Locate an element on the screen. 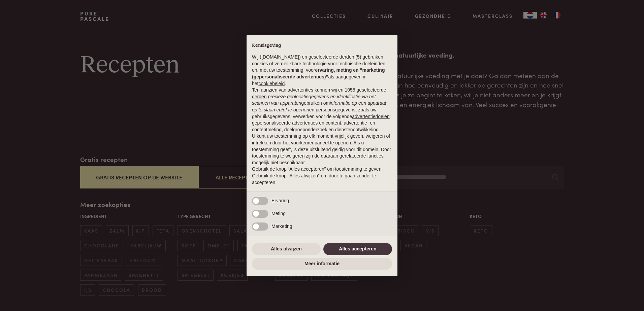 This screenshot has height=311, width=644. button: Meer informatie is located at coordinates (322, 264).